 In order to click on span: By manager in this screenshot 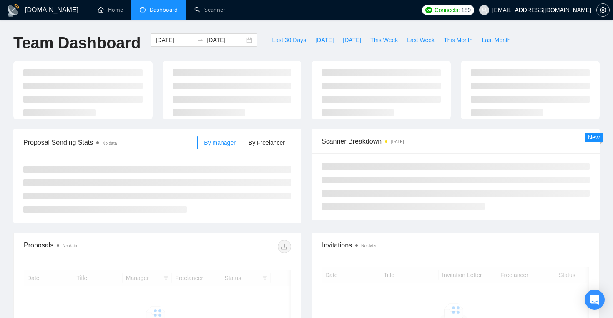, I will do `click(219, 143)`.